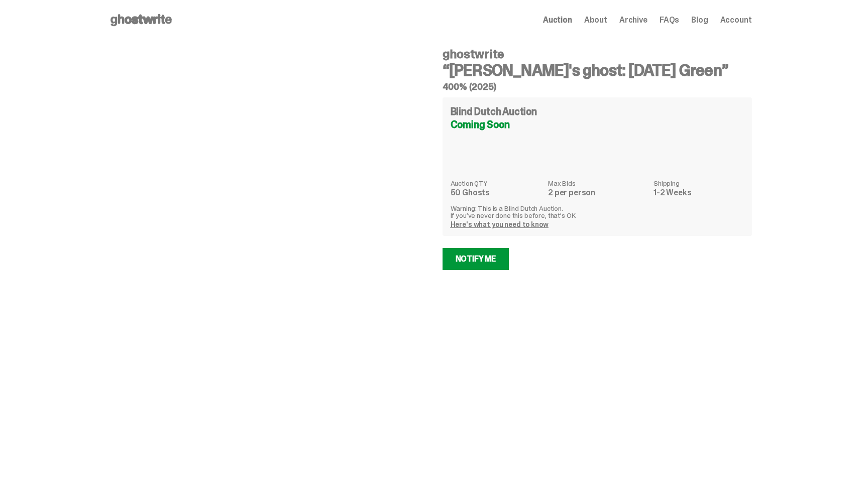 The width and height of the screenshot is (868, 498). I want to click on a: Archive, so click(633, 20).